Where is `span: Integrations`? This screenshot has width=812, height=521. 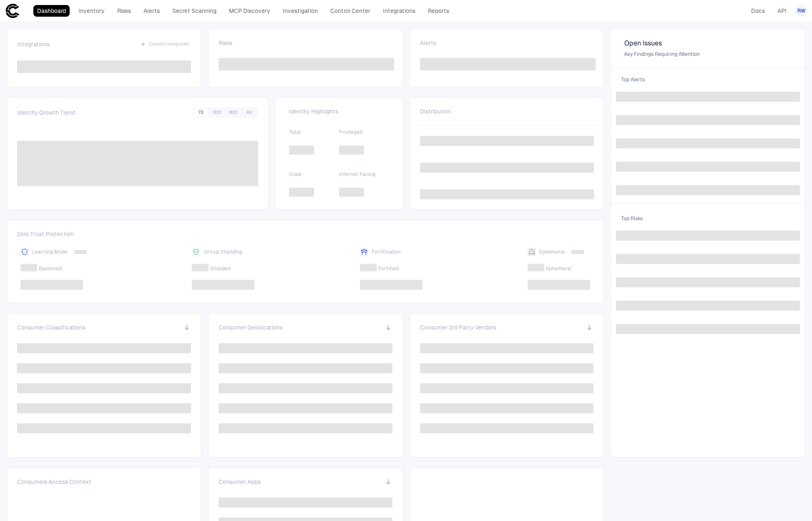
span: Integrations is located at coordinates (33, 44).